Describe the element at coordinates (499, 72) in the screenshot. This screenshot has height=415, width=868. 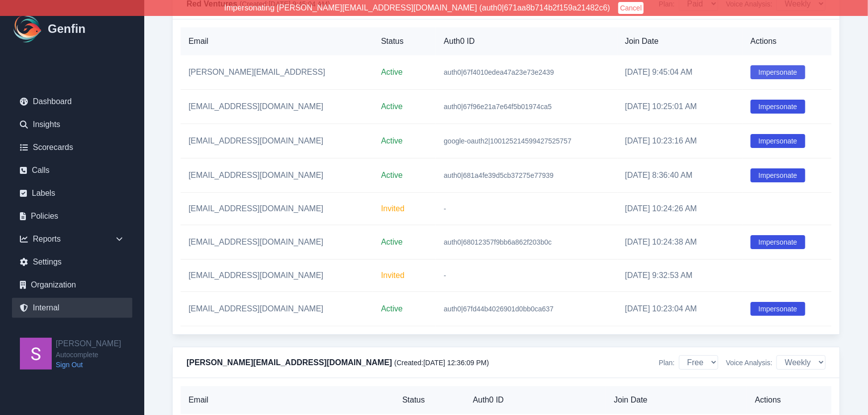
I see `span: auth0|67f4010edea47a23e73e2439` at that location.